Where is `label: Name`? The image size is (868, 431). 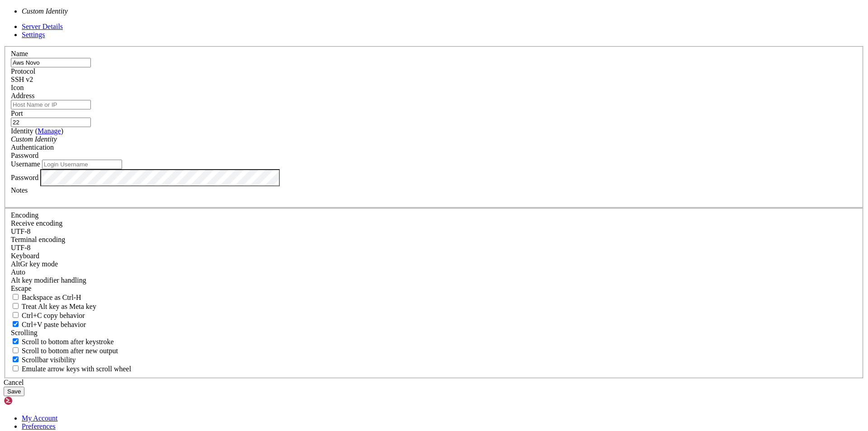 label: Name is located at coordinates (20, 54).